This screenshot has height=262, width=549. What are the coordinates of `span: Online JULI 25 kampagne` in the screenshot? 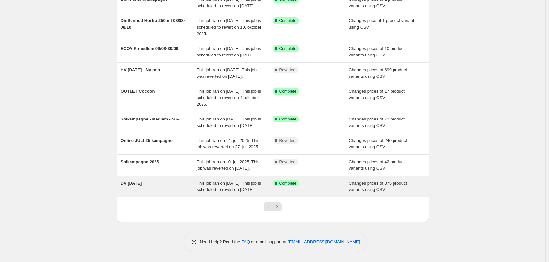 It's located at (147, 140).